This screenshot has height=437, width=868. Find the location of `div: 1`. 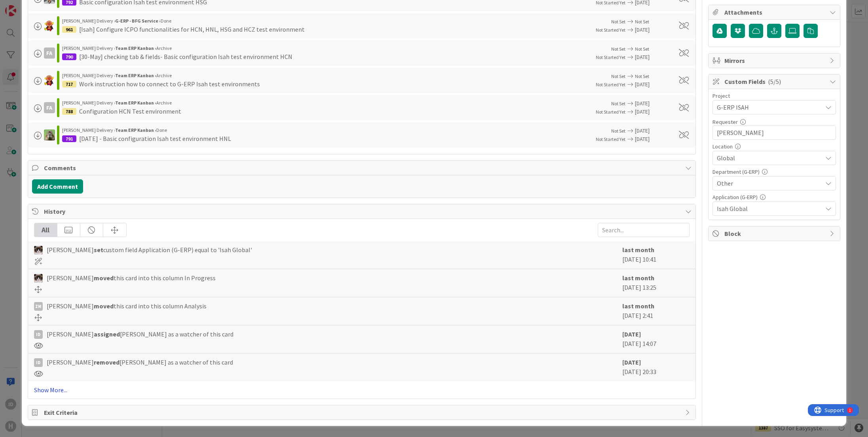

div: 1 is located at coordinates (42, 6).